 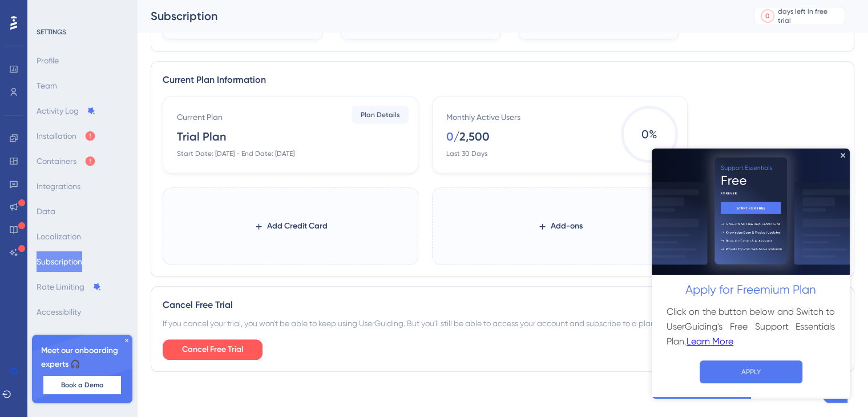 What do you see at coordinates (567, 226) in the screenshot?
I see `span: Add-ons` at bounding box center [567, 226].